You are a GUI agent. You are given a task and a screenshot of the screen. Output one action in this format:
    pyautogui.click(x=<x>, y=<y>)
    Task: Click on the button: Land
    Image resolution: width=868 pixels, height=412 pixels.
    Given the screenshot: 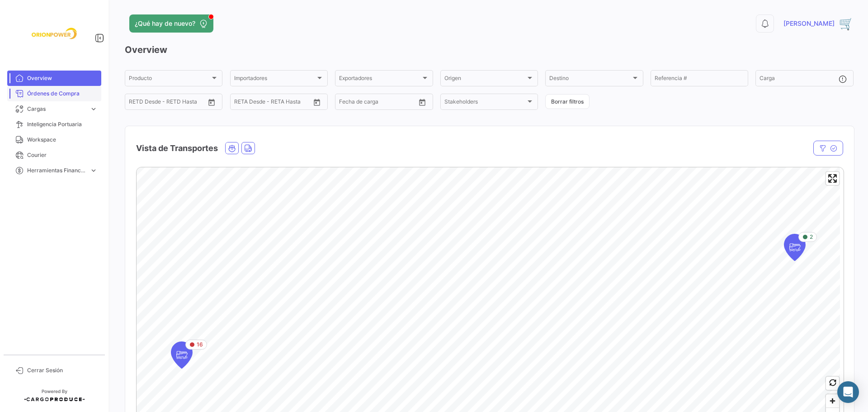 What is the action you would take?
    pyautogui.click(x=248, y=148)
    